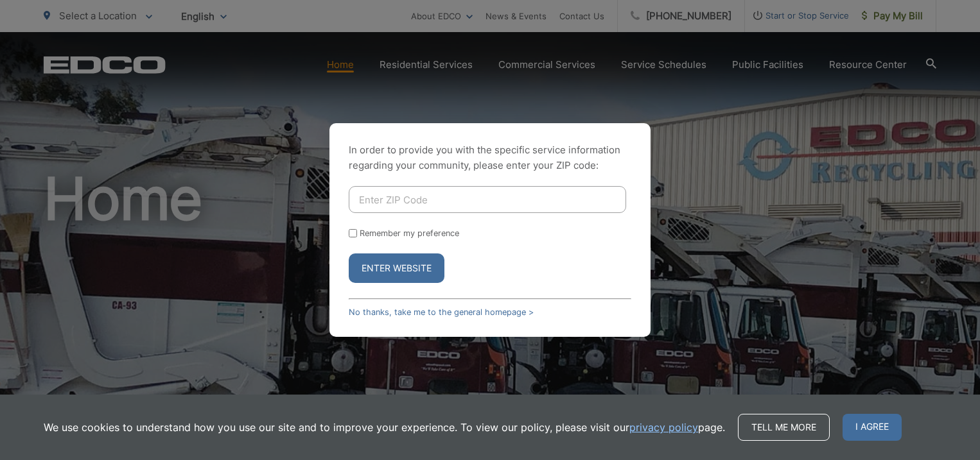 This screenshot has height=460, width=980. I want to click on a: privacy policy, so click(663, 428).